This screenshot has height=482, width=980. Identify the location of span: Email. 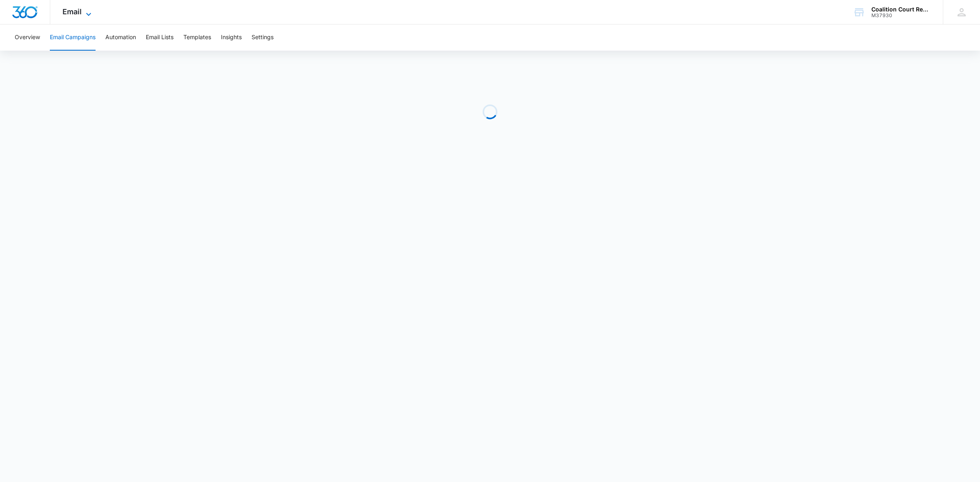
(72, 12).